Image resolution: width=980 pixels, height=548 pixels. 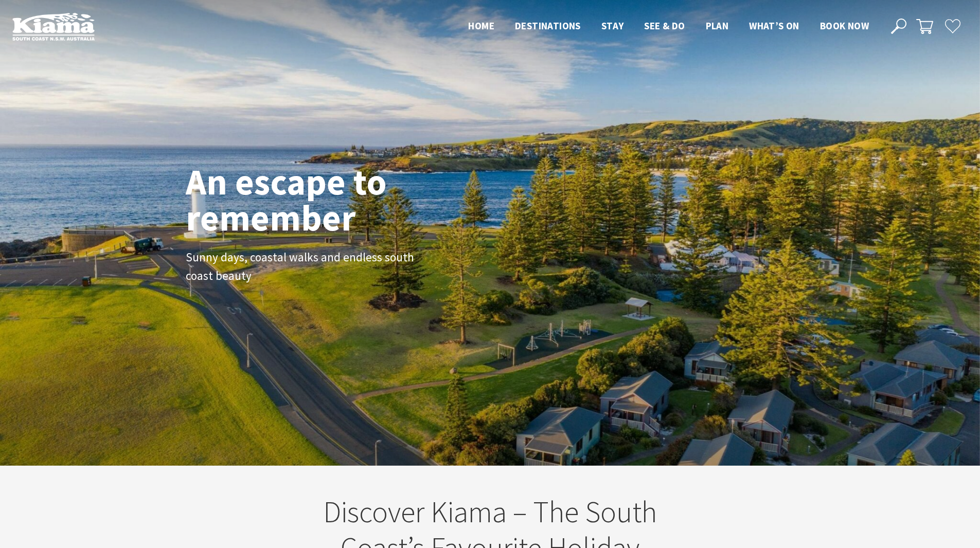 What do you see at coordinates (327, 199) in the screenshot?
I see `h1: An escape to remember` at bounding box center [327, 199].